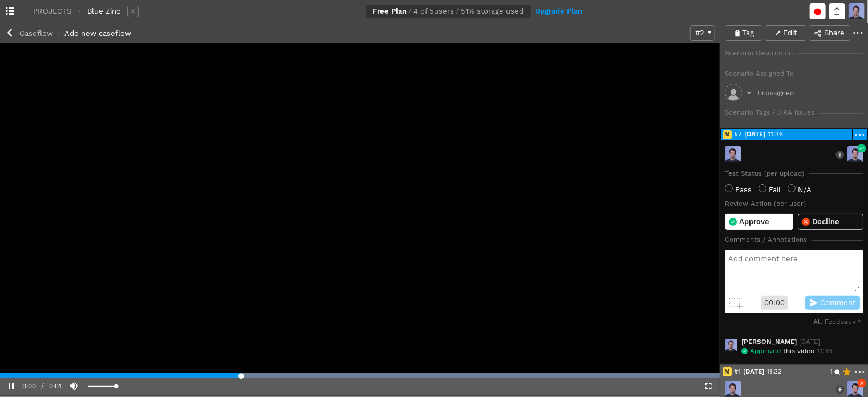  Describe the element at coordinates (434, 11) in the screenshot. I see `span: 4 of 5 users` at that location.